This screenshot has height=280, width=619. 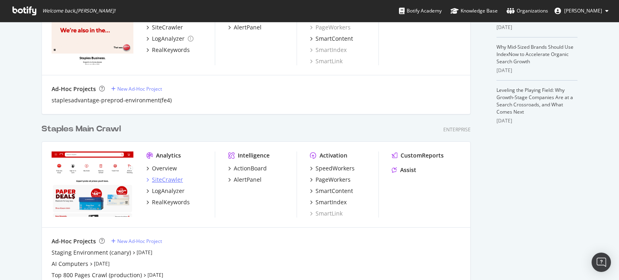 I want to click on a: Top 800 Pages Crawl (production), so click(x=97, y=275).